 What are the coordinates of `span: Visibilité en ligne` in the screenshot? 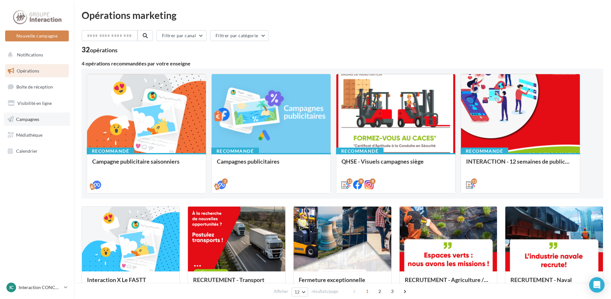 It's located at (34, 103).